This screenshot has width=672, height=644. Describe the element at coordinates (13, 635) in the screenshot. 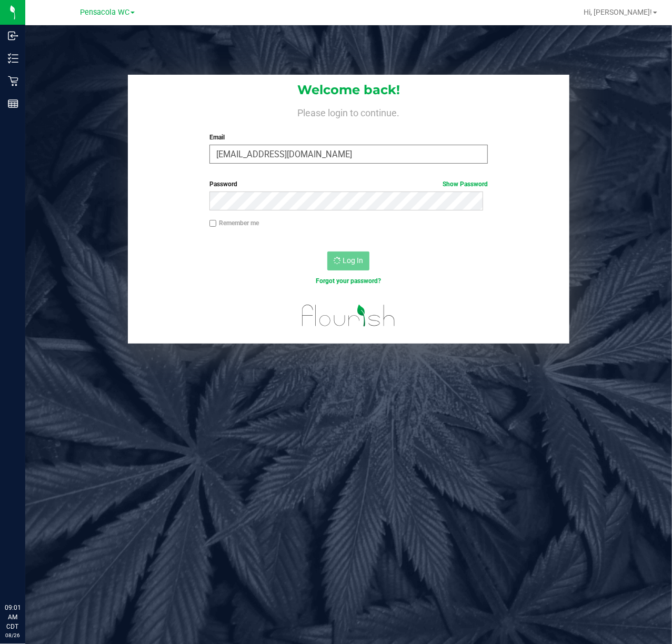

I see `p: 08/26` at that location.